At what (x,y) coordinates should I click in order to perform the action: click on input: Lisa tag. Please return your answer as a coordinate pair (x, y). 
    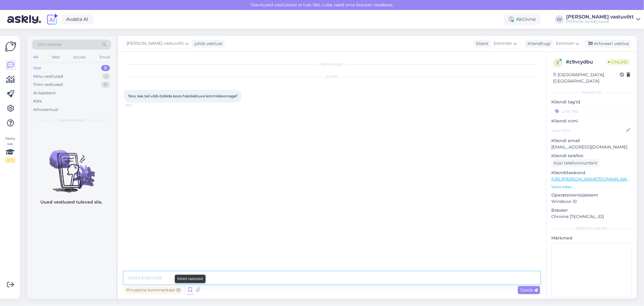
    Looking at the image, I should click on (592, 111).